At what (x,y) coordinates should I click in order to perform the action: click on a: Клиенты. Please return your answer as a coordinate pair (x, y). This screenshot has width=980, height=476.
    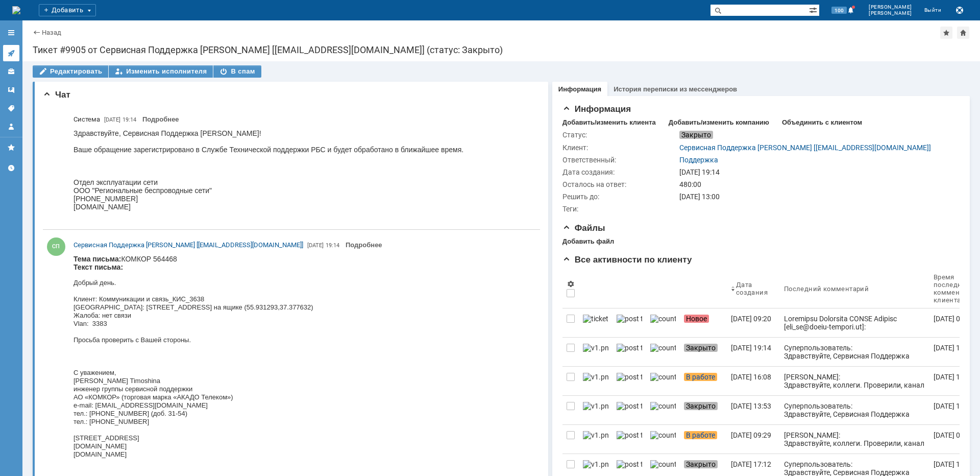
    Looking at the image, I should click on (11, 71).